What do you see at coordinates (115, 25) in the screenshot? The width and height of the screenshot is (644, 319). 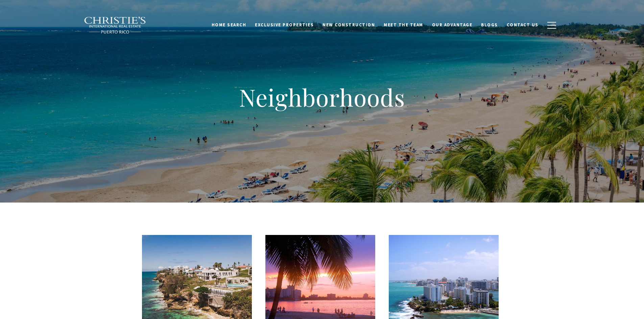 I see `img: Christie's International Real Estate black text logo` at bounding box center [115, 25].